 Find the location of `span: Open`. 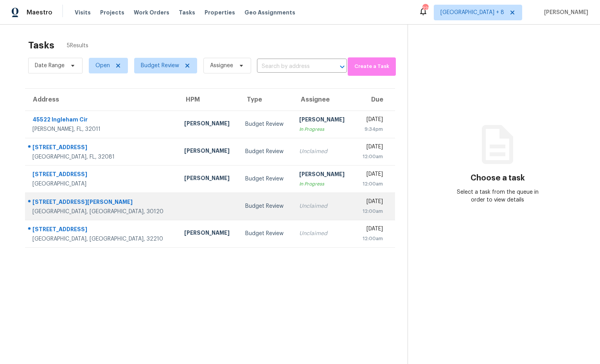

span: Open is located at coordinates (102, 66).